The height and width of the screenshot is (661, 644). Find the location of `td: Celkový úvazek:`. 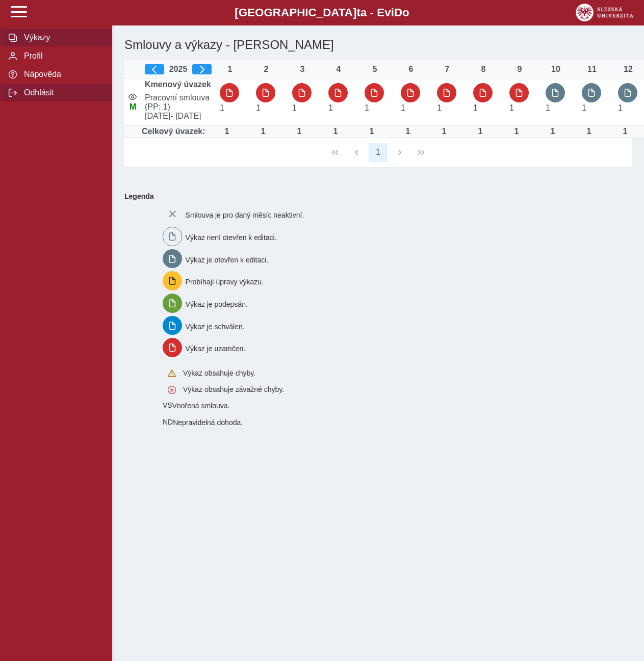

td: Celkový úvazek: is located at coordinates (178, 131).